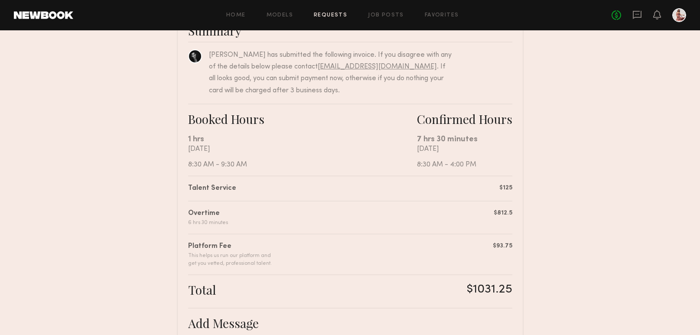  What do you see at coordinates (502, 246) in the screenshot?
I see `div: $93.75` at bounding box center [502, 246].